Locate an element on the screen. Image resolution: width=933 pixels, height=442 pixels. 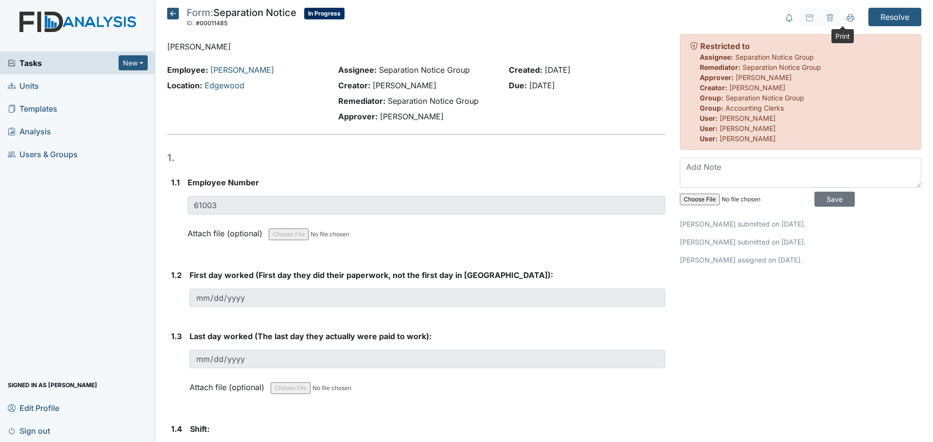
label: 1.2 is located at coordinates (176, 275).